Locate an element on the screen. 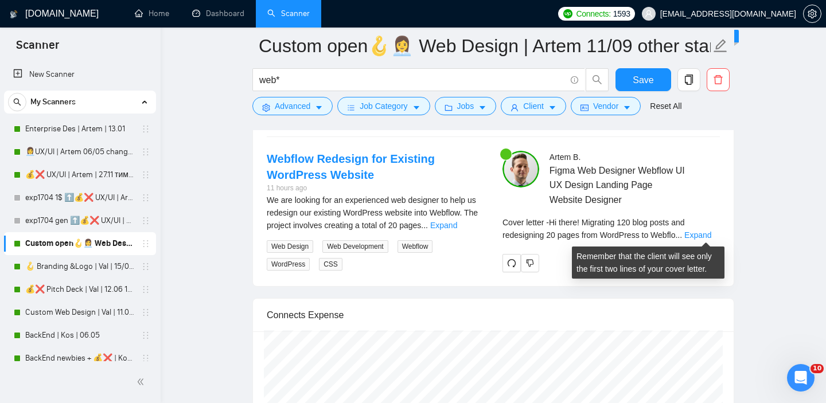 Image resolution: width=826 pixels, height=403 pixels. a: dashboardDashboard is located at coordinates (218, 13).